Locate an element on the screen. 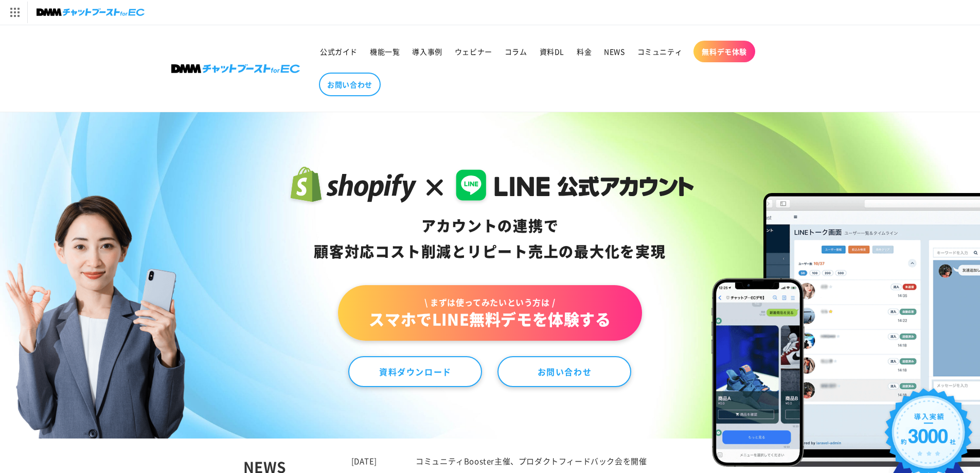  img: サービス is located at coordinates (14, 12).